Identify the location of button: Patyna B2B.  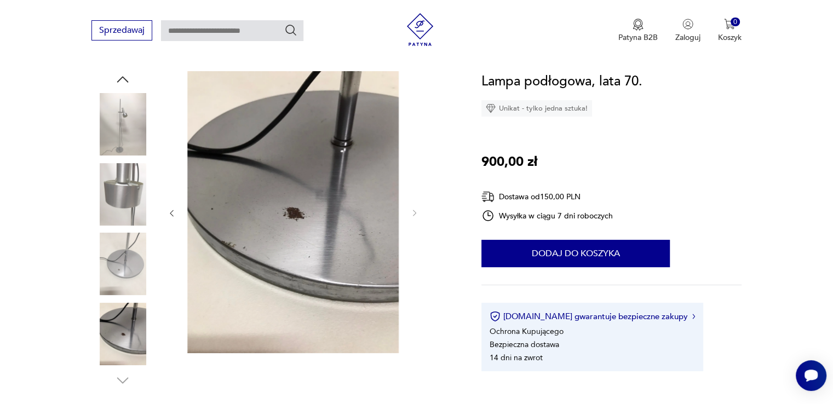
(638, 31).